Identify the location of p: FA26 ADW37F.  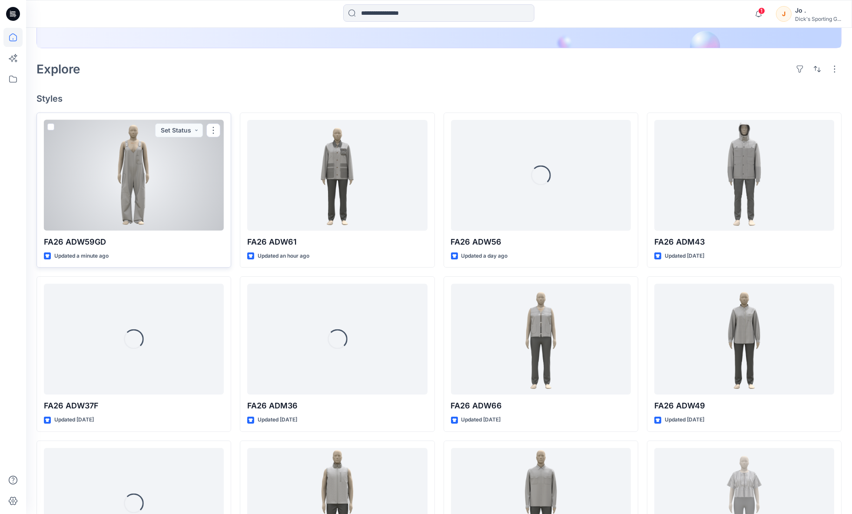
(134, 406).